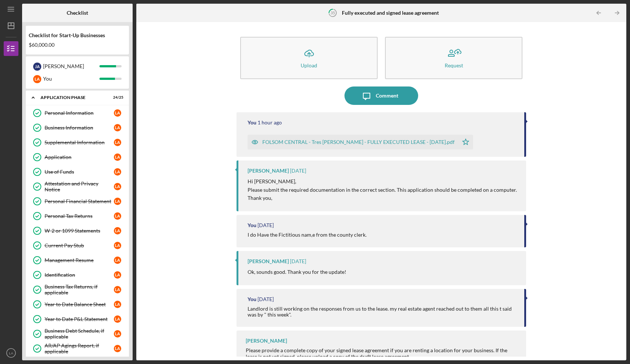 The height and width of the screenshot is (364, 630). Describe the element at coordinates (78, 172) in the screenshot. I see `a: Use of FundsLA` at that location.